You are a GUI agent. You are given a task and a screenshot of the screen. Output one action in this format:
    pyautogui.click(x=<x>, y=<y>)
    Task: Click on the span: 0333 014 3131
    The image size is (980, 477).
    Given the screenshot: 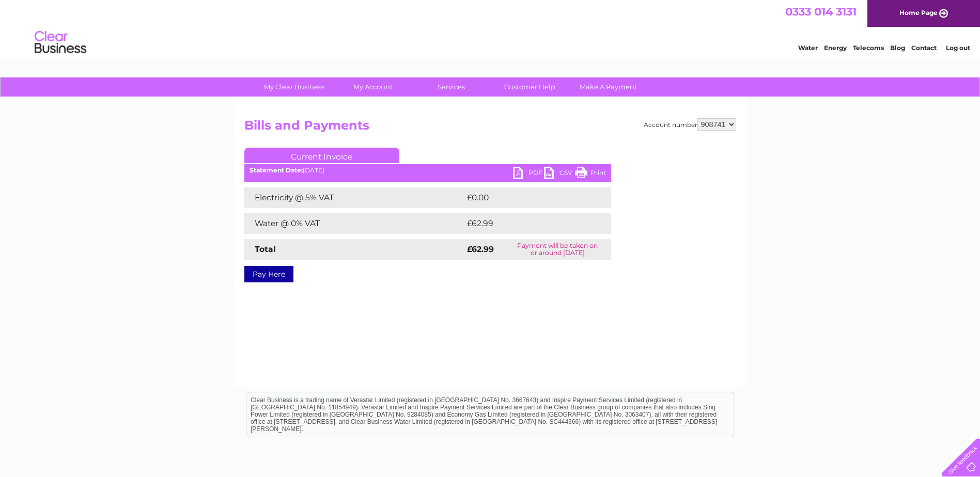 What is the action you would take?
    pyautogui.click(x=820, y=11)
    